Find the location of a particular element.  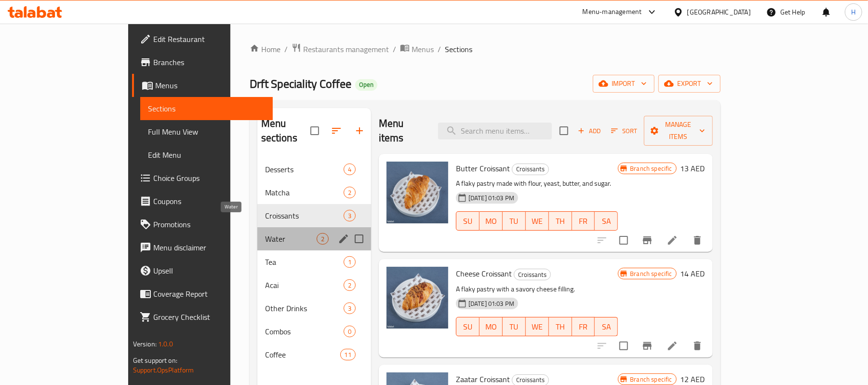

div: Tea1 is located at coordinates (314, 262).